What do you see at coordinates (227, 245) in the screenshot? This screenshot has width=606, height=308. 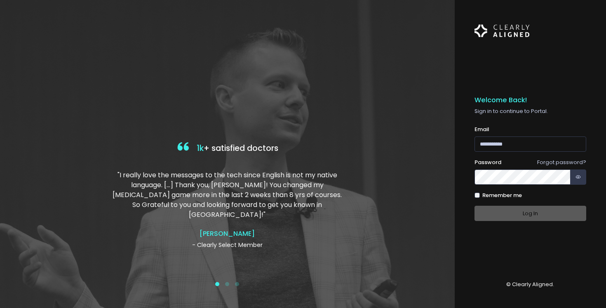 I see `p: - Clearly Select Member` at bounding box center [227, 245].